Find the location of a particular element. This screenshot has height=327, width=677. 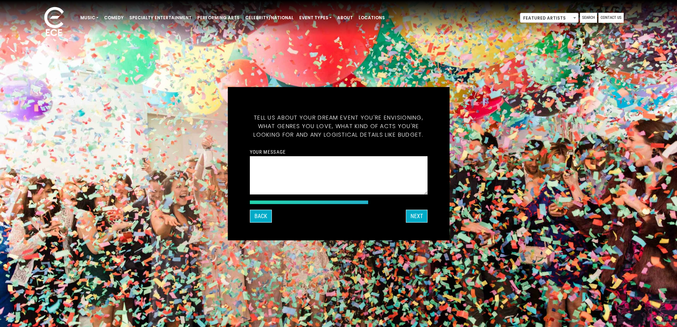

img: ece_new_logo_whitev2-1.png is located at coordinates (54, 22).